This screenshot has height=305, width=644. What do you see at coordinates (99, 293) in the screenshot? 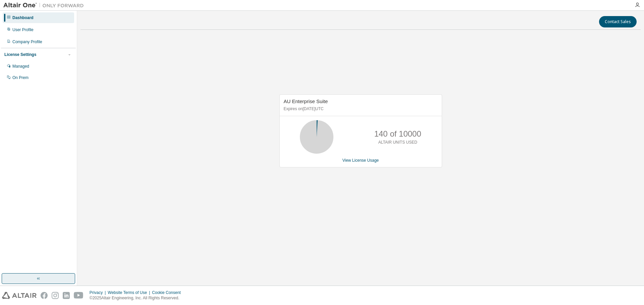
I see `div: Privacy` at bounding box center [99, 293].